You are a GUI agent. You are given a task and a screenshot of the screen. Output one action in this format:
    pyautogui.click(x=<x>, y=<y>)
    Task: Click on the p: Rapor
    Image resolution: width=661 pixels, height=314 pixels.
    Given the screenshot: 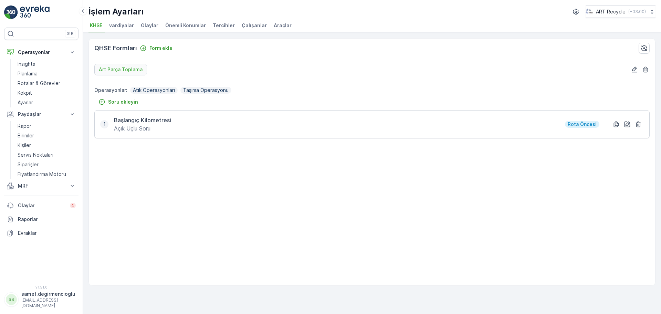 What is the action you would take?
    pyautogui.click(x=24, y=126)
    